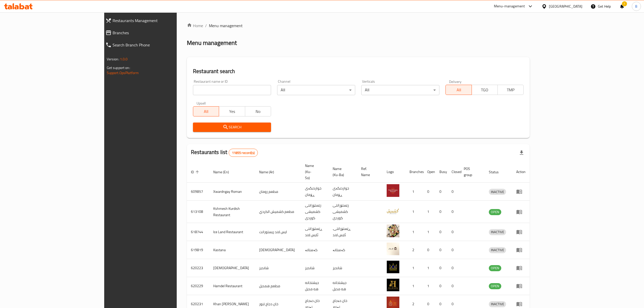  What do you see at coordinates (485, 90) in the screenshot?
I see `button: TGO` at bounding box center [485, 90].